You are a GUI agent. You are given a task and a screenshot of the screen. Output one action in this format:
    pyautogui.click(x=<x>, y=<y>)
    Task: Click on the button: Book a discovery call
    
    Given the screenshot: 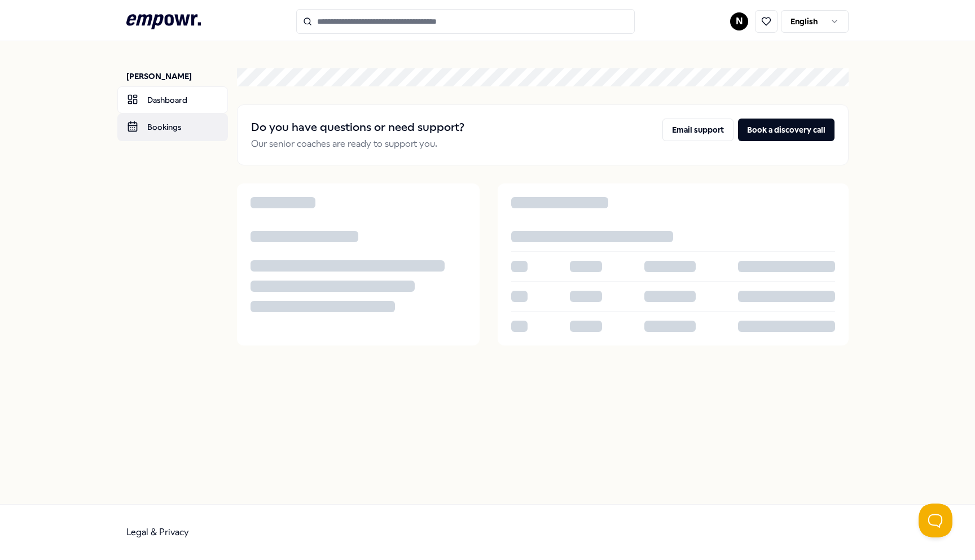 What is the action you would take?
    pyautogui.click(x=786, y=130)
    